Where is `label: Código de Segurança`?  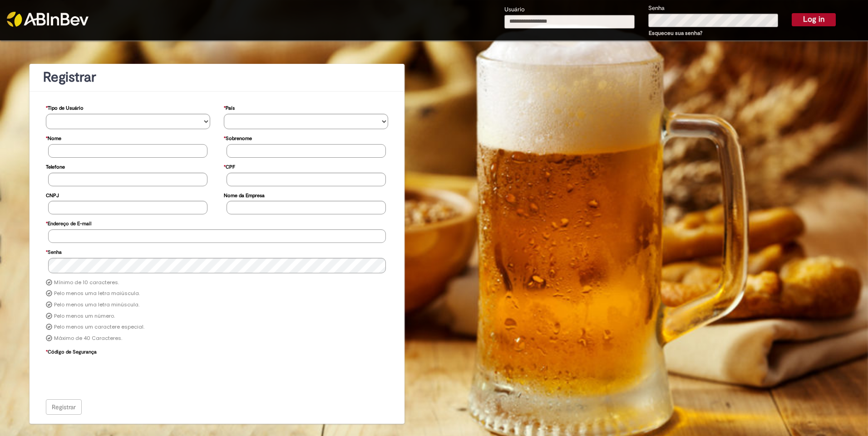 label: Código de Segurança is located at coordinates (71, 351).